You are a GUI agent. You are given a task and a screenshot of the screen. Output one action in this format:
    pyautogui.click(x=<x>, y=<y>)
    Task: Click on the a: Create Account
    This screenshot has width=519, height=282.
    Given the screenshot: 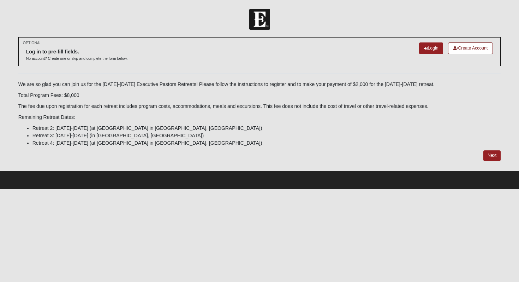 What is the action you would take?
    pyautogui.click(x=471, y=48)
    